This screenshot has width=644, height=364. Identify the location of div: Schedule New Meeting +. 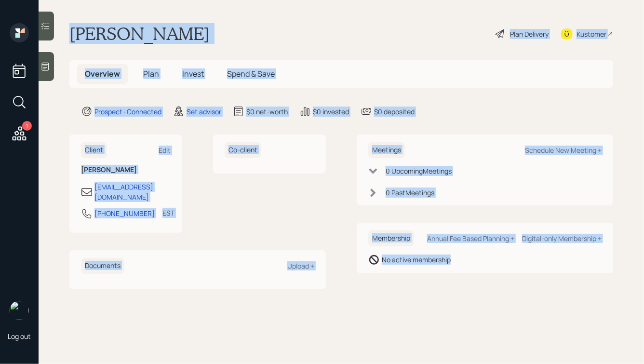
(563, 150).